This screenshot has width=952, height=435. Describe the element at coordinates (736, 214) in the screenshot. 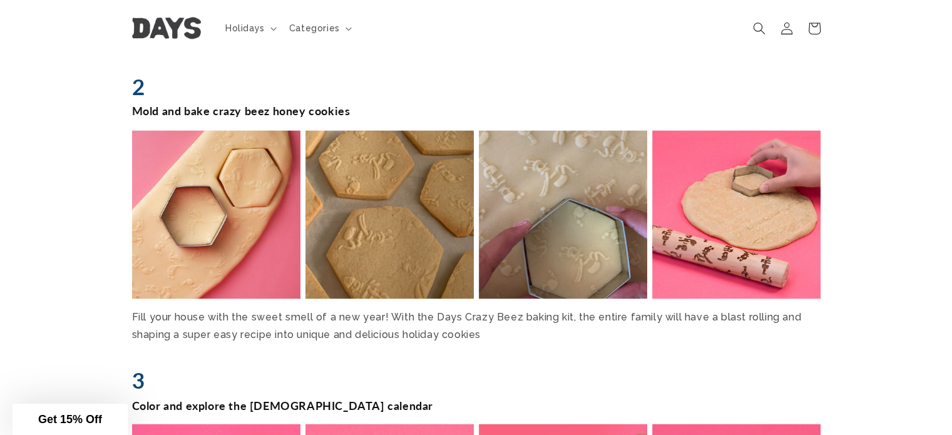

I see `img: Mold and Bake Cookies (7884711657710)` at that location.